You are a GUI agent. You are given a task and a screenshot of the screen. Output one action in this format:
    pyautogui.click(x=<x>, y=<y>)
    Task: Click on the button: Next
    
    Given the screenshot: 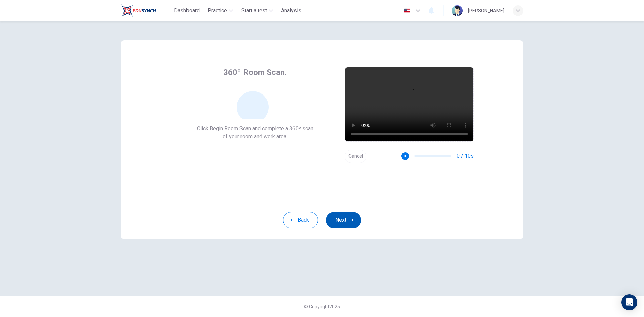 What is the action you would take?
    pyautogui.click(x=343, y=220)
    